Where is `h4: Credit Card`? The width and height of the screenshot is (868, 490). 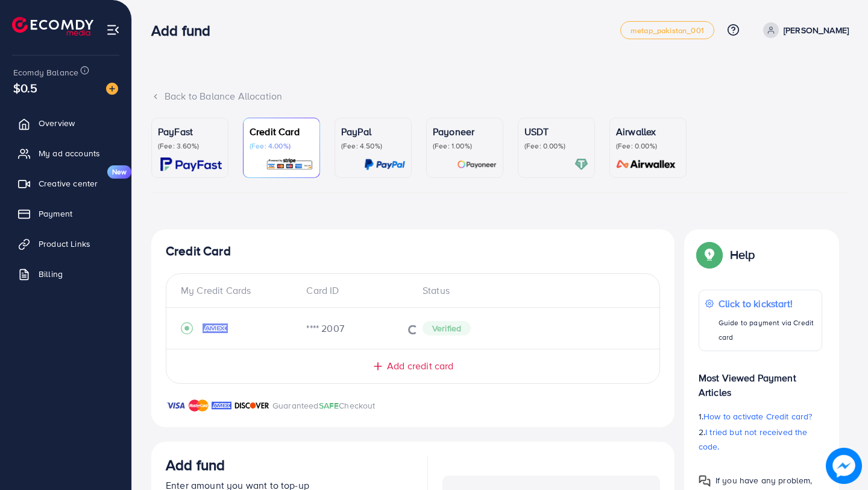
h4: Credit Card is located at coordinates (413, 251).